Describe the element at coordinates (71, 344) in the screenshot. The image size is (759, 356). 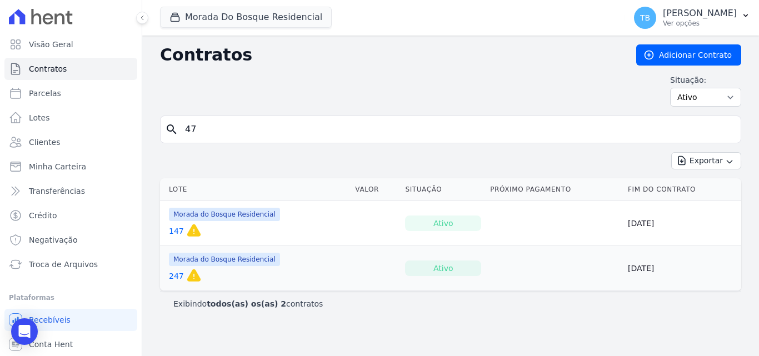
I see `a: Conta Hent` at that location.